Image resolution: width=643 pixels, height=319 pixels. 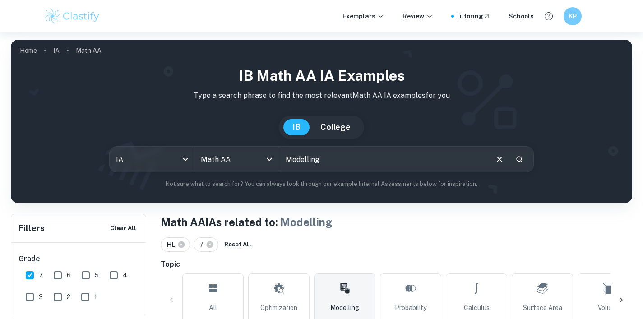 What do you see at coordinates (542, 308) in the screenshot?
I see `span: Surface Area` at bounding box center [542, 308].